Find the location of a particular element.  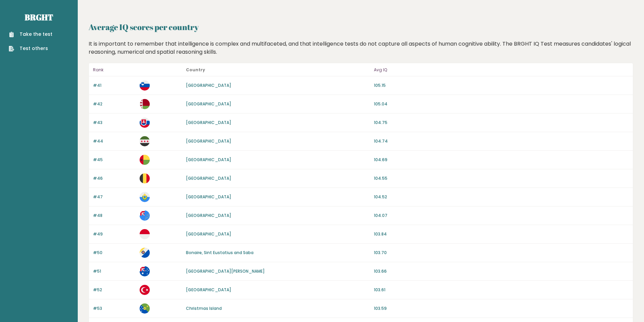

p: #52 is located at coordinates (114, 290).